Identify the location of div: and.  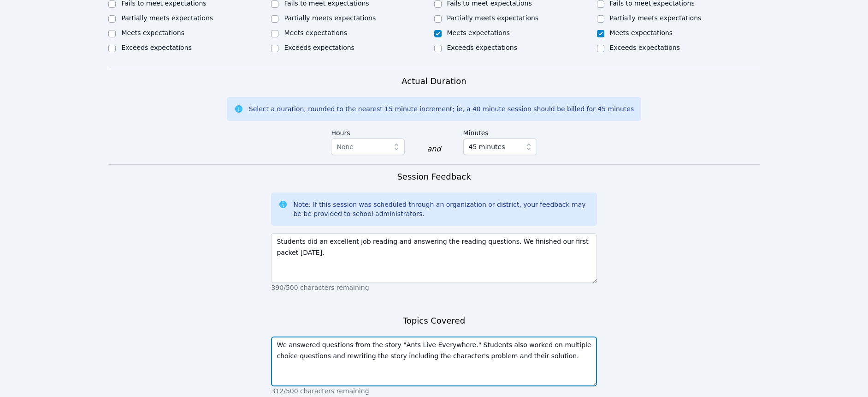
(434, 149).